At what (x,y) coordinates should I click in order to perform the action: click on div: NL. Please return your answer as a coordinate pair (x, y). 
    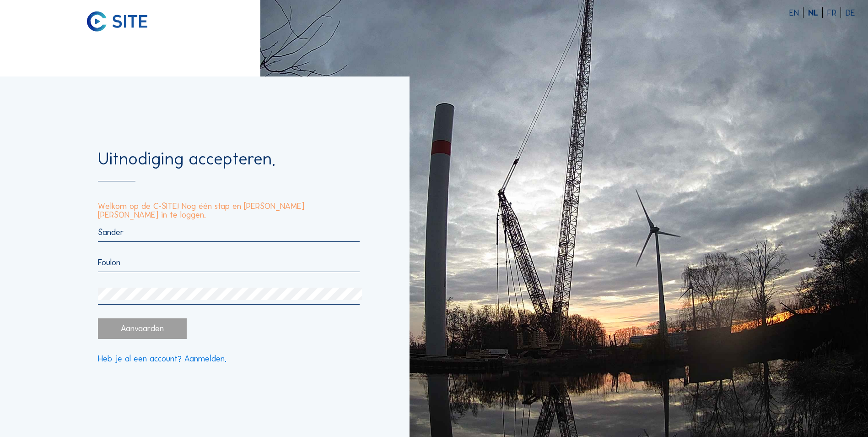
    Looking at the image, I should click on (816, 13).